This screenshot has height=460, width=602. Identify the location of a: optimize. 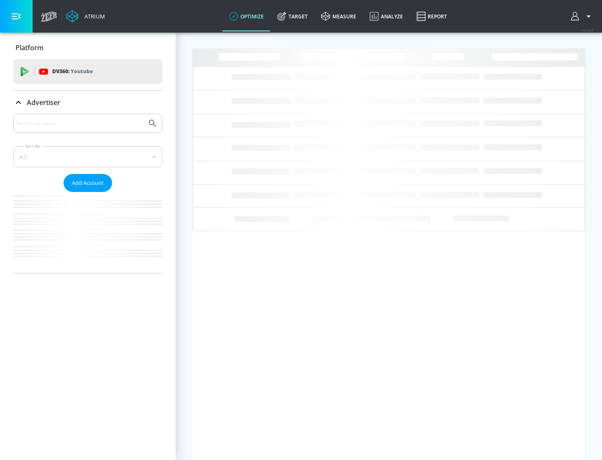
(246, 16).